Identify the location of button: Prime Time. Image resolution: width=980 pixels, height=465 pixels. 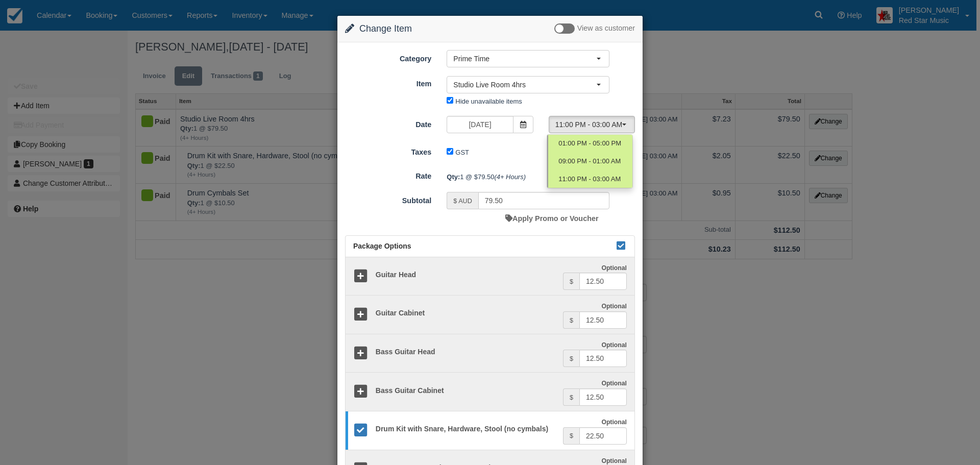
(528, 59).